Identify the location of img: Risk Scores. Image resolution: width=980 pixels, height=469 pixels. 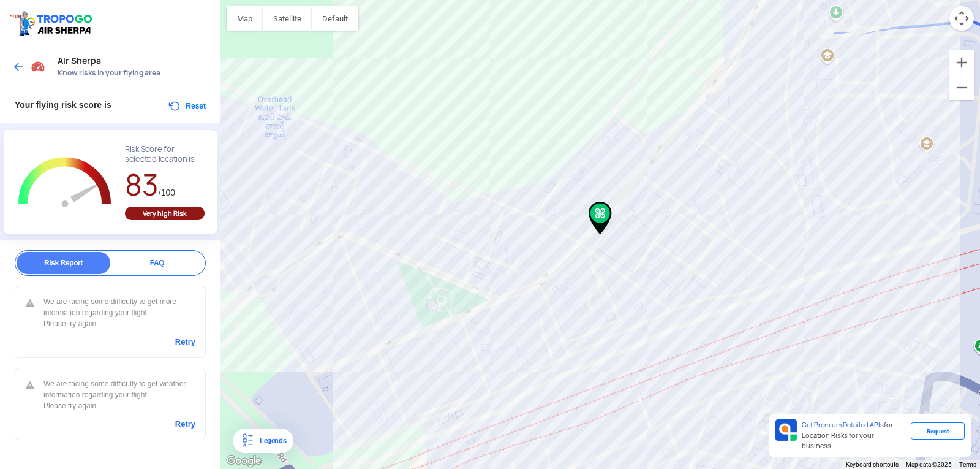
(38, 66).